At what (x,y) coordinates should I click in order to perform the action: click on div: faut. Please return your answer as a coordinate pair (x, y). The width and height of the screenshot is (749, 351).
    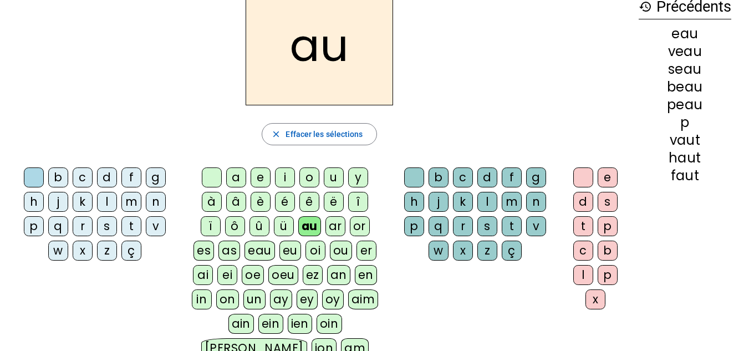
    Looking at the image, I should click on (685, 176).